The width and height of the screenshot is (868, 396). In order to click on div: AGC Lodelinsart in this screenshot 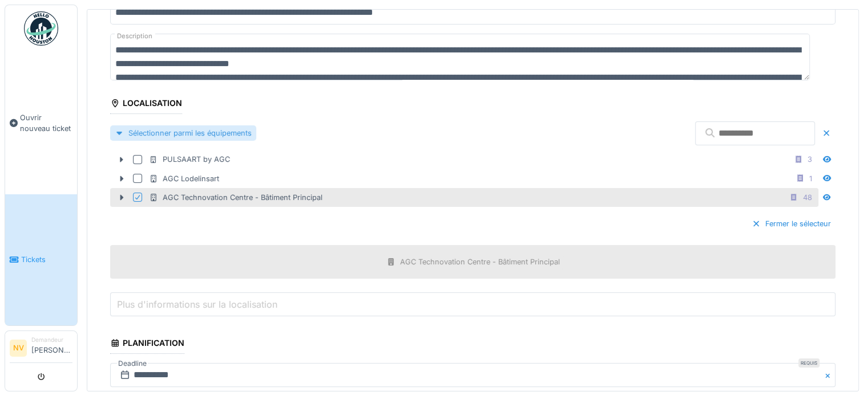, I will do `click(184, 178)`.